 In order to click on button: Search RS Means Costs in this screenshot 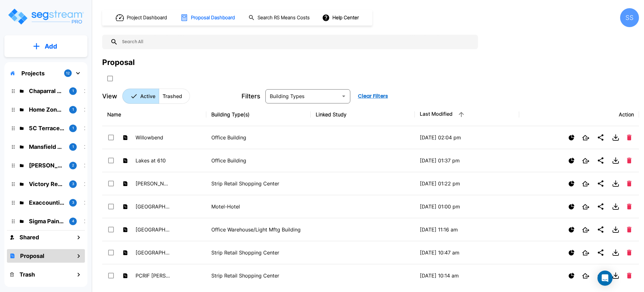, I will do `click(280, 18)`.